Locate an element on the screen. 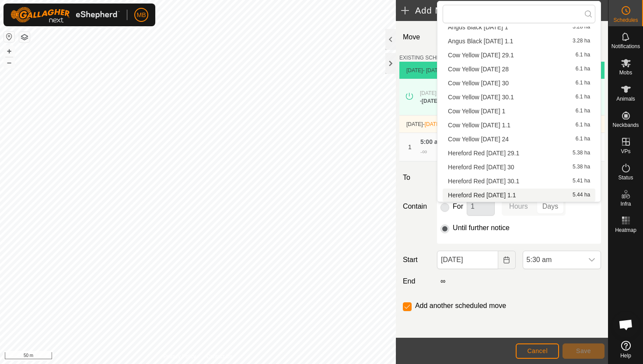  li: Cow Yellow Monday 29.1 is located at coordinates (519, 55).